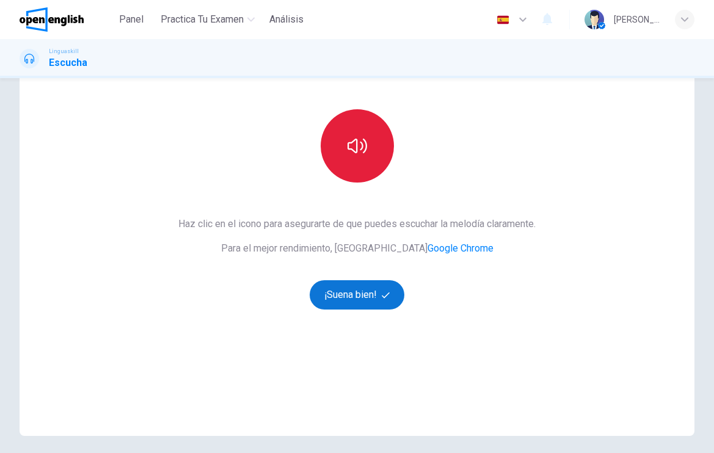  I want to click on span: Linguaskill, so click(63, 51).